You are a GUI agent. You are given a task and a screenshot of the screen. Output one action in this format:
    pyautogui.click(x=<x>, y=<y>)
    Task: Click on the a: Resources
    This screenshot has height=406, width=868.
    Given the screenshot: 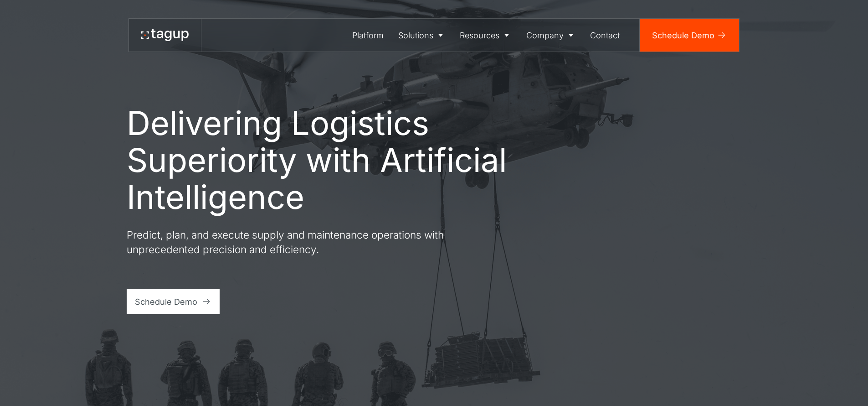 What is the action you would take?
    pyautogui.click(x=486, y=35)
    